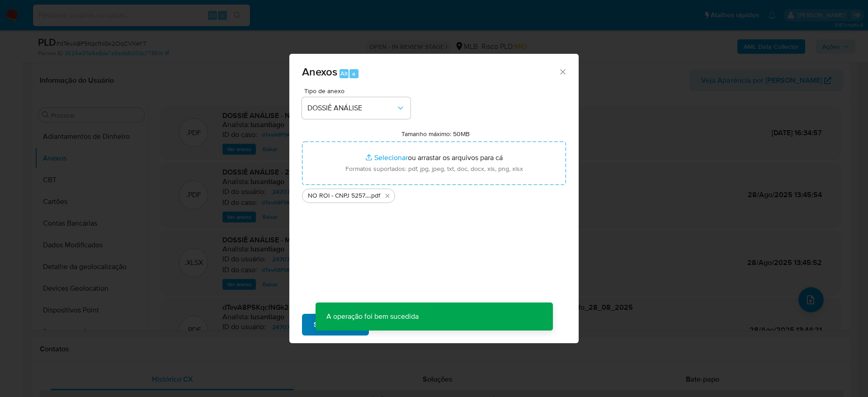 This screenshot has width=868, height=397. What do you see at coordinates (375, 196) in the screenshot?
I see `span: .pdf` at bounding box center [375, 196].